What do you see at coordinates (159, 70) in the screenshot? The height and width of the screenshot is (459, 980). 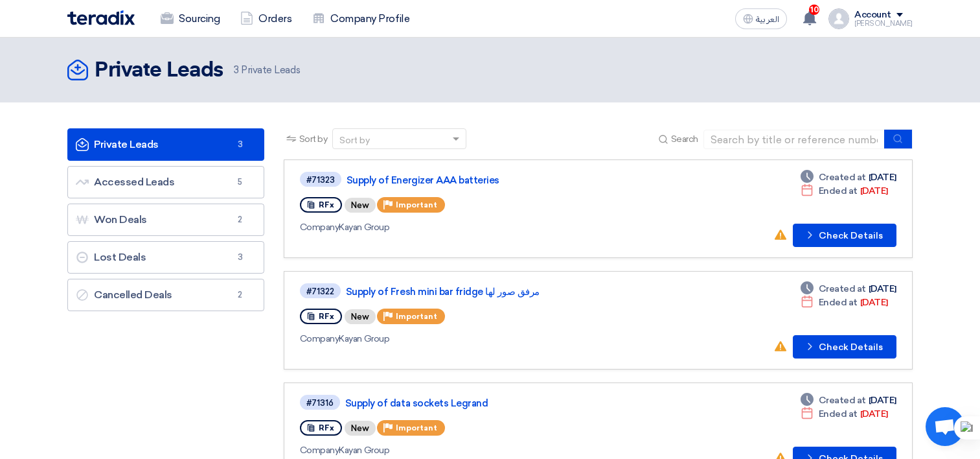 I see `h2: Private Leads` at bounding box center [159, 70].